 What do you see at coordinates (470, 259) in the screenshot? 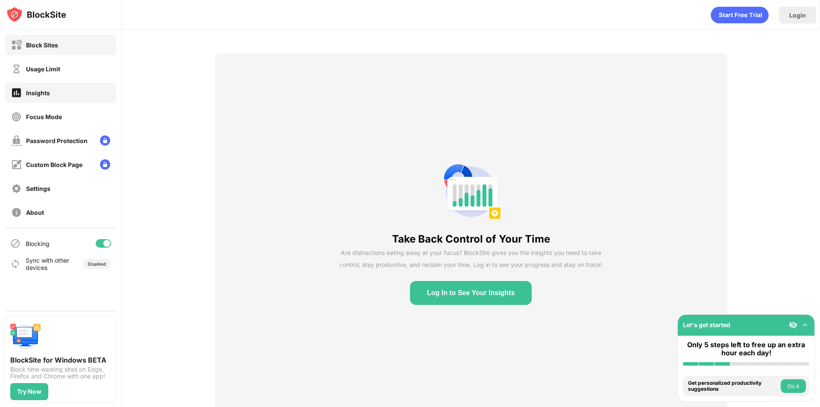
I see `div: Are distractions eating away at your focus? BlockSite gives you the insights you need to take con...` at bounding box center [470, 259].